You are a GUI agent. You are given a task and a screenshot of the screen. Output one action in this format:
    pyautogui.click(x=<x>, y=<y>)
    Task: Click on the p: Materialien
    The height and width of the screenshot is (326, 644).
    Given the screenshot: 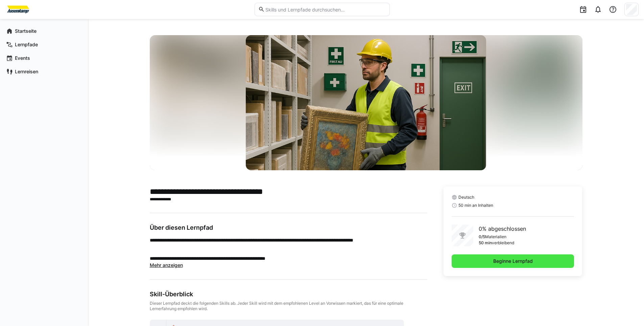 What is the action you would take?
    pyautogui.click(x=495, y=237)
    